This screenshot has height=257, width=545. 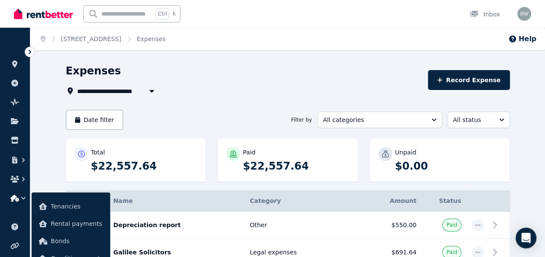 I want to click on span: All categories, so click(x=374, y=120).